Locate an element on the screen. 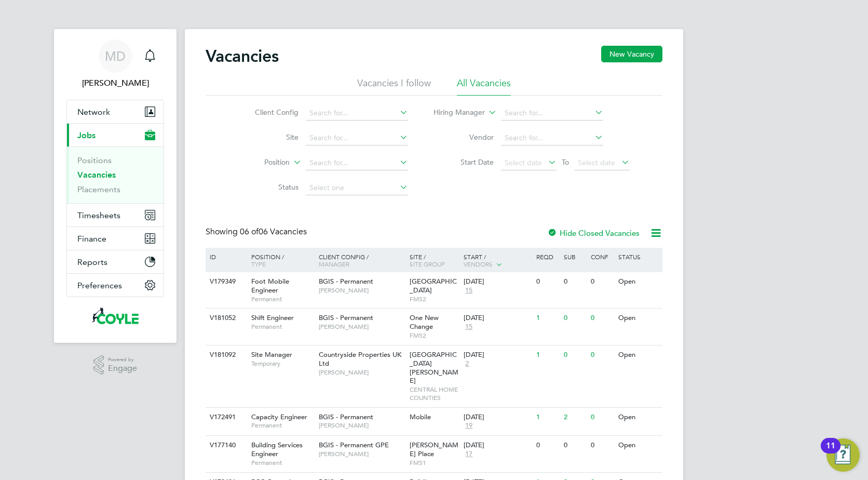  span: Mark Dimbleby is located at coordinates (116, 83).